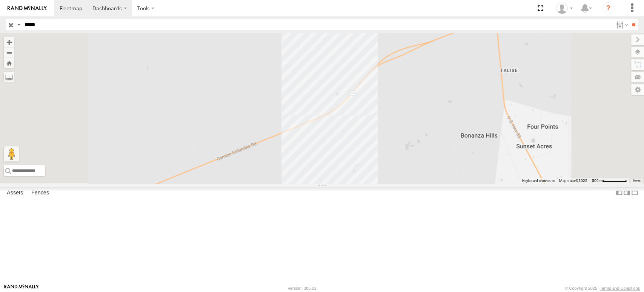 The width and height of the screenshot is (644, 292). What do you see at coordinates (597, 180) in the screenshot?
I see `span: 500 m` at bounding box center [597, 180].